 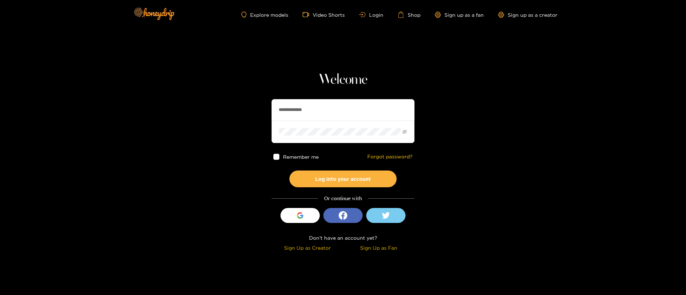 I want to click on a: Explore models, so click(x=265, y=15).